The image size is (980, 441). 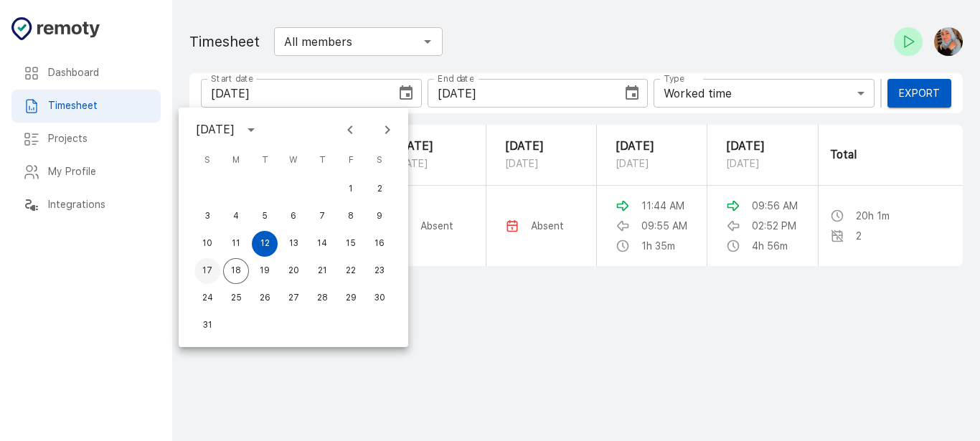 I want to click on div: Worked time, so click(x=765, y=94).